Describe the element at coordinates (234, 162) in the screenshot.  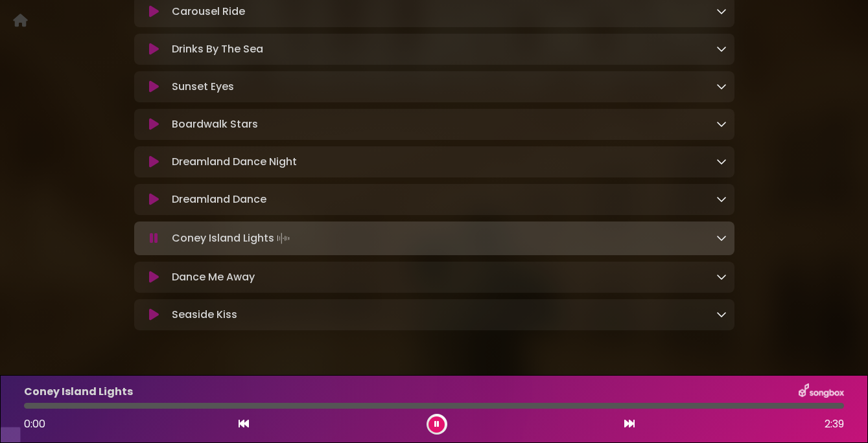
I see `p: Dreamland Dance Night` at that location.